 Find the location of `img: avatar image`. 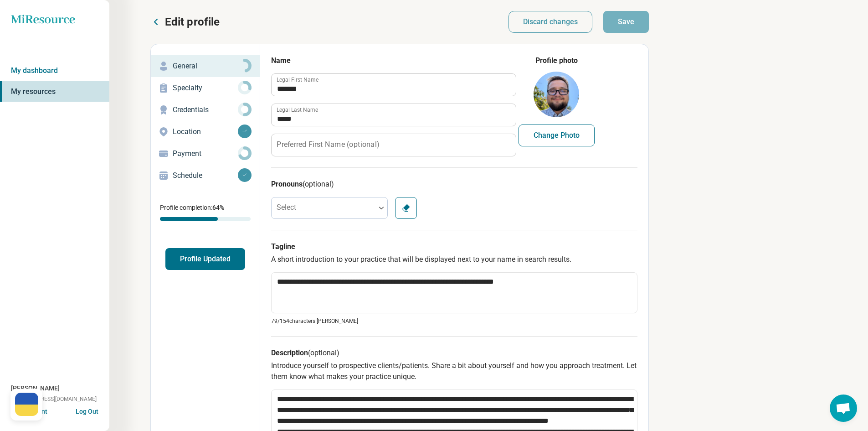

img: avatar image is located at coordinates (556, 94).